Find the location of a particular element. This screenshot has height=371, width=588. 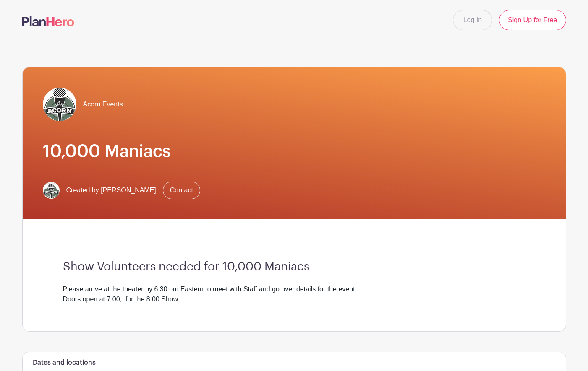

h1: 10,000 Maniacs is located at coordinates (294, 151).